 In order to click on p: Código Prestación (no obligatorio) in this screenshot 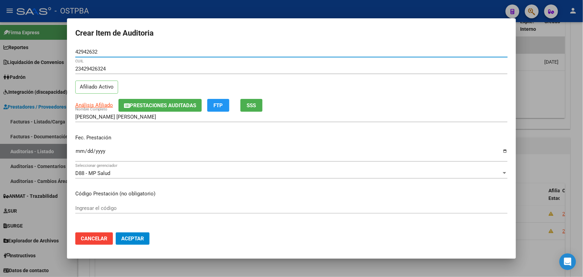, I will do `click(292, 194)`.